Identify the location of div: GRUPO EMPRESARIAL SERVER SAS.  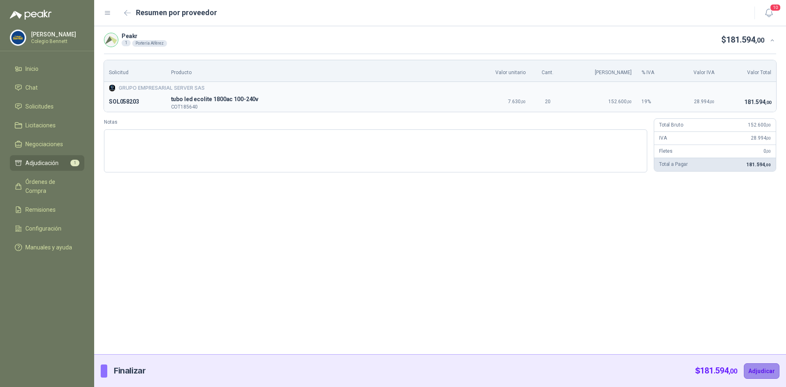
(440, 88).